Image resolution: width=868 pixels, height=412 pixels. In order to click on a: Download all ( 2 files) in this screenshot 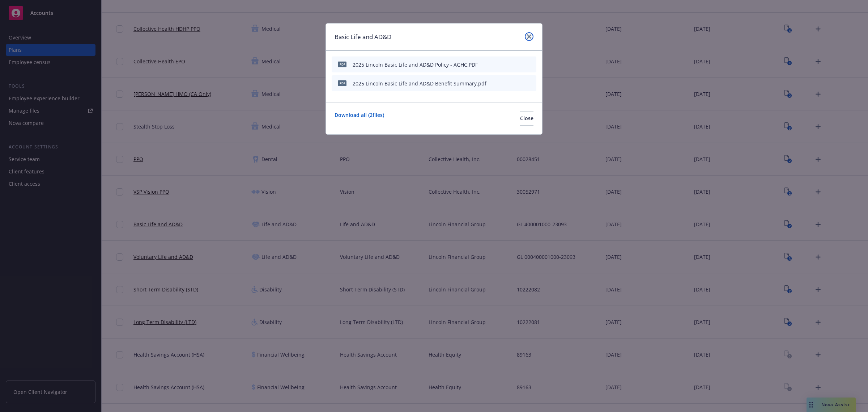, I will do `click(359, 118)`.